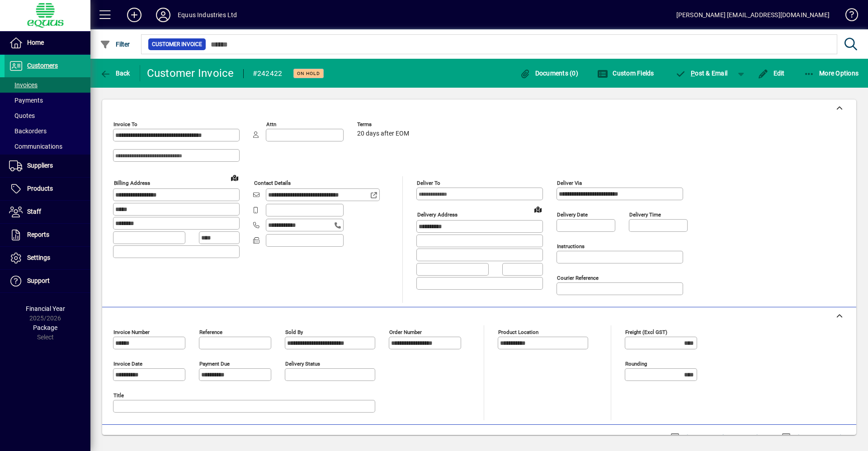 This screenshot has height=451, width=868. Describe the element at coordinates (626, 74) in the screenshot. I see `span: Custom Fields` at that location.